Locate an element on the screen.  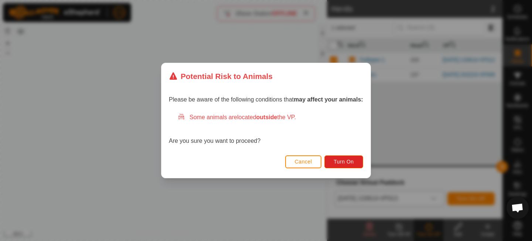
div: Some animals are is located at coordinates (270, 117).